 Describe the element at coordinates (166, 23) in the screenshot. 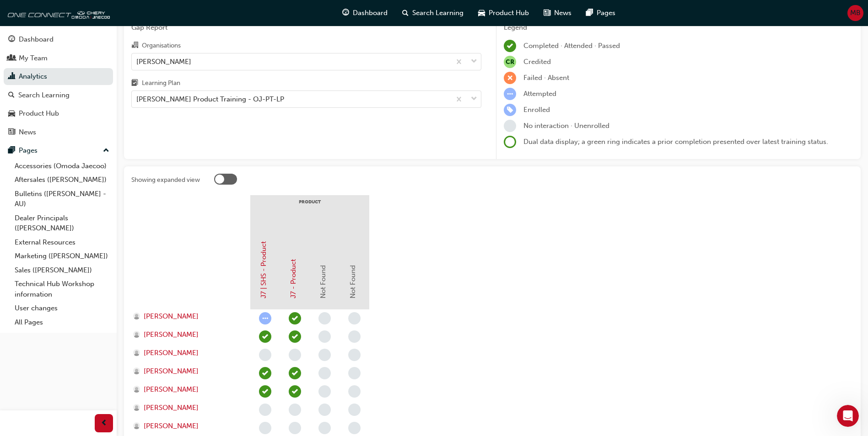

I see `div: Close` at that location.